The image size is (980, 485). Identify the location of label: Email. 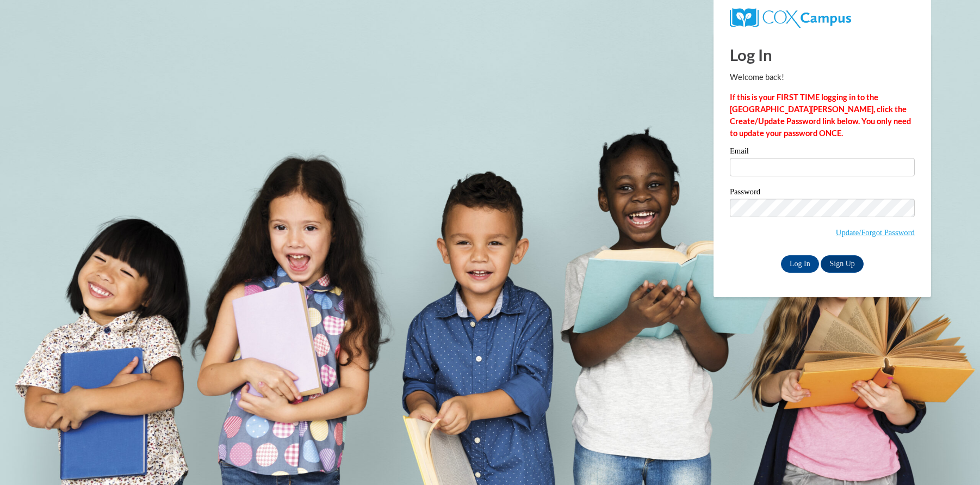
(822, 153).